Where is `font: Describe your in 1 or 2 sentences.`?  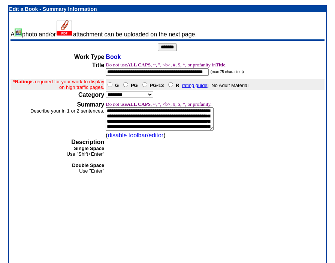 font: Describe your in 1 or 2 sentences. is located at coordinates (67, 111).